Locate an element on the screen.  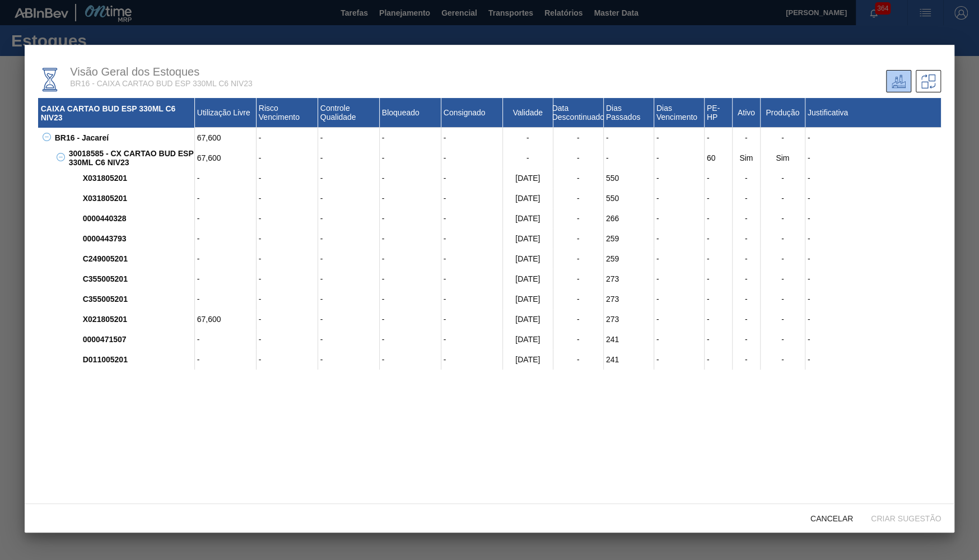
div: 259 is located at coordinates (629, 238).